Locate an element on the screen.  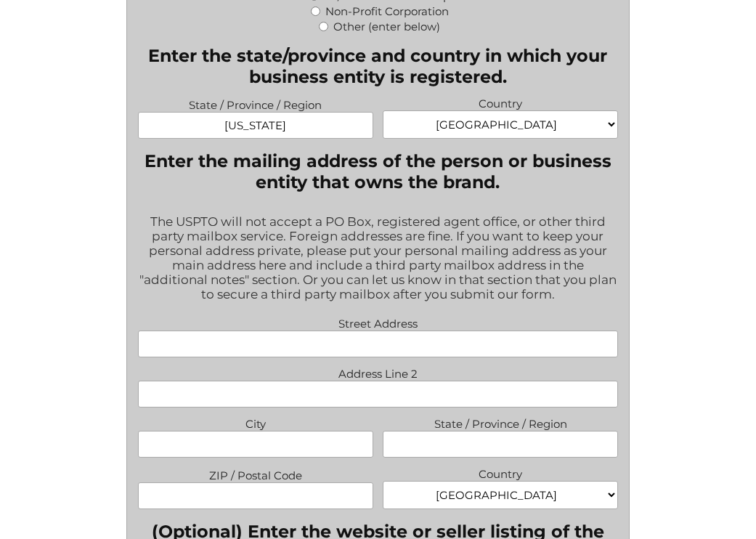
legend: Enter the state/province and country in which your business entity is registered. is located at coordinates (378, 66).